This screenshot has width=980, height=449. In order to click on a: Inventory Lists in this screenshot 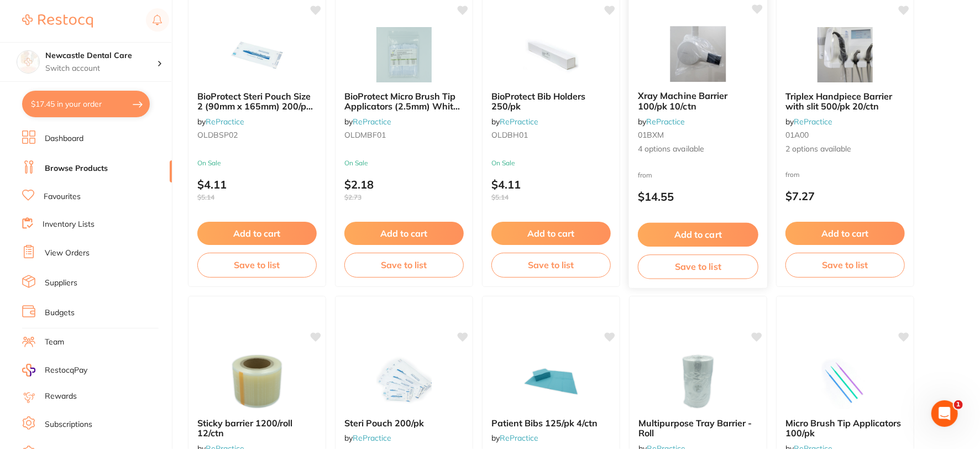, I will do `click(68, 224)`.